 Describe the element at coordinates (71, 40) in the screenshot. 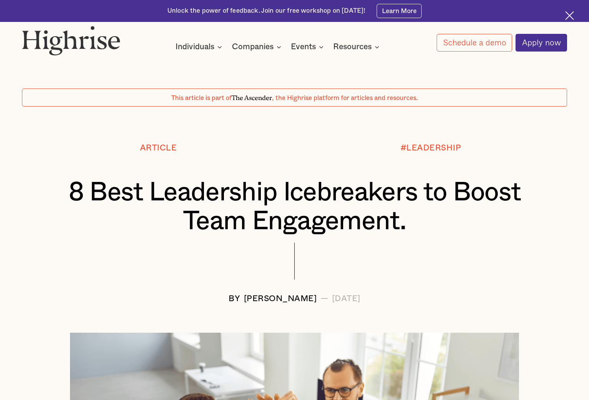

I see `img: Highrise logo` at that location.